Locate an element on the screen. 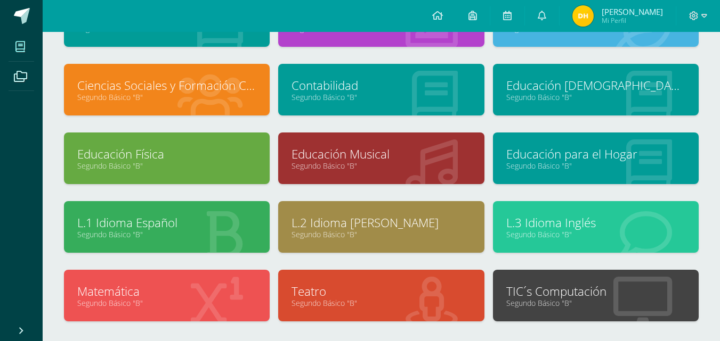 The image size is (720, 341). img: d9ccee0ca2db0f1535b9b3a302565e18.png is located at coordinates (583, 16).